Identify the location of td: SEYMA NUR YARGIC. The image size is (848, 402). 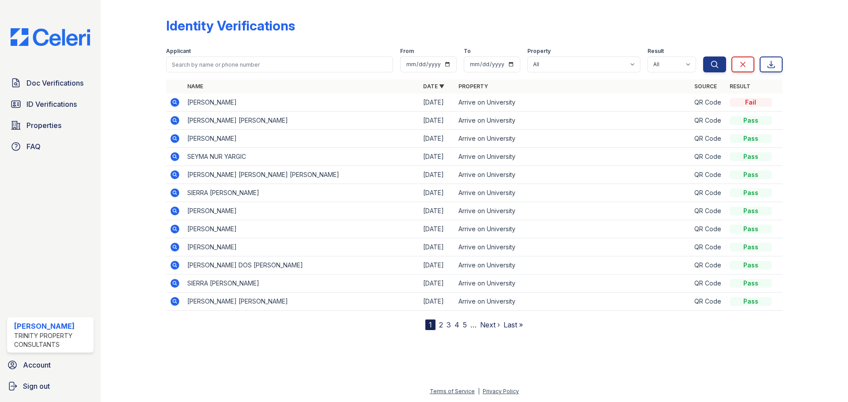
(302, 157).